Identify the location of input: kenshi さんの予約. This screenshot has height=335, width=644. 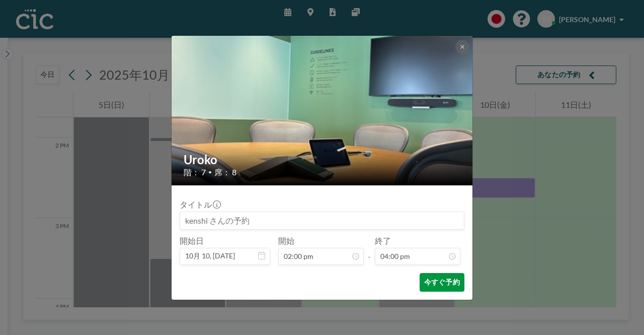
(322, 221).